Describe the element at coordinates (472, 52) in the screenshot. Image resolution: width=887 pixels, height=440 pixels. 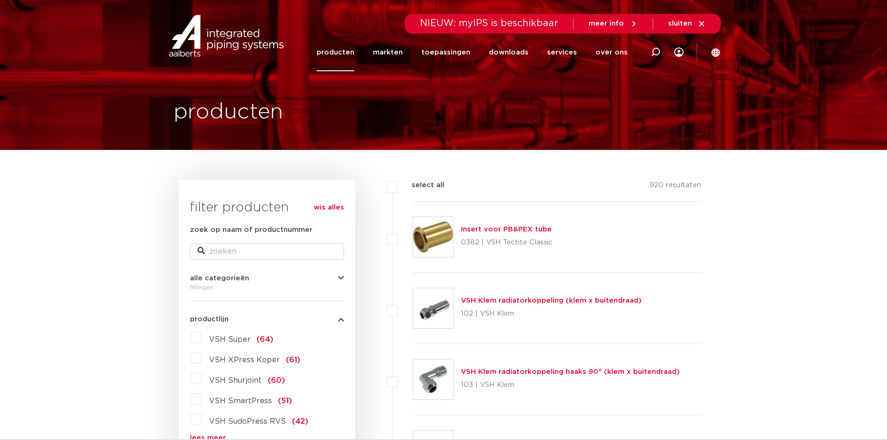
I see `nav: Menu` at that location.